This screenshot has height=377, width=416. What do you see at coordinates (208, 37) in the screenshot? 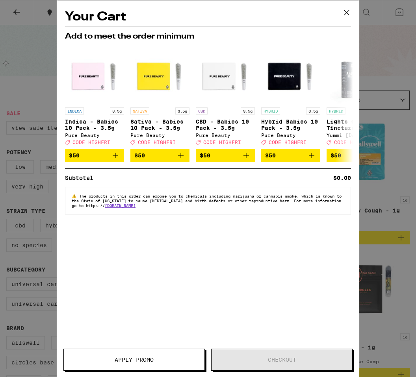
I see `h2: Add to meet the order minimum` at bounding box center [208, 37].